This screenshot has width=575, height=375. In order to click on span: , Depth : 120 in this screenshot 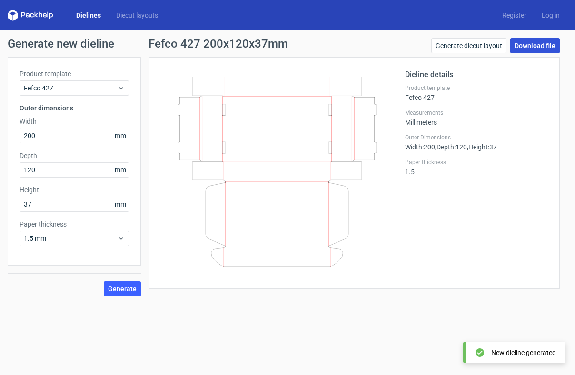, I will do `click(451, 147)`.